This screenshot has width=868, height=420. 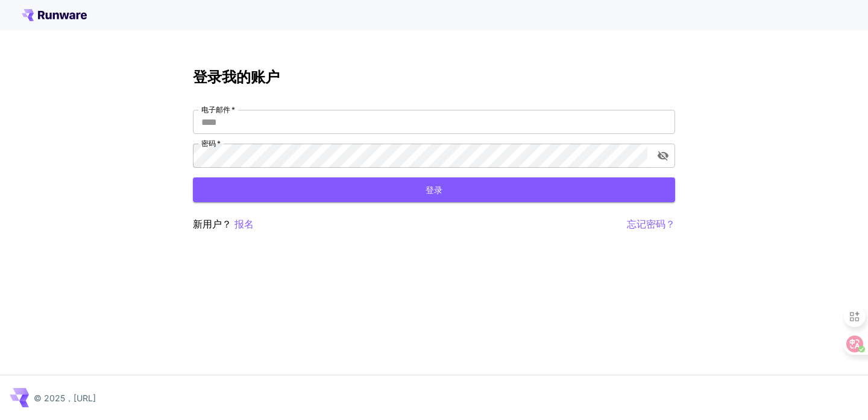 I want to click on font: 登录我的账户, so click(x=237, y=77).